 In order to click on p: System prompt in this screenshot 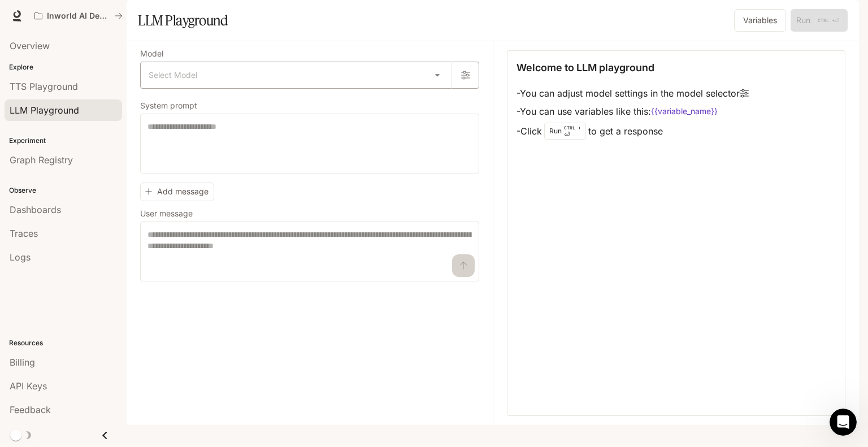, I will do `click(169, 106)`.